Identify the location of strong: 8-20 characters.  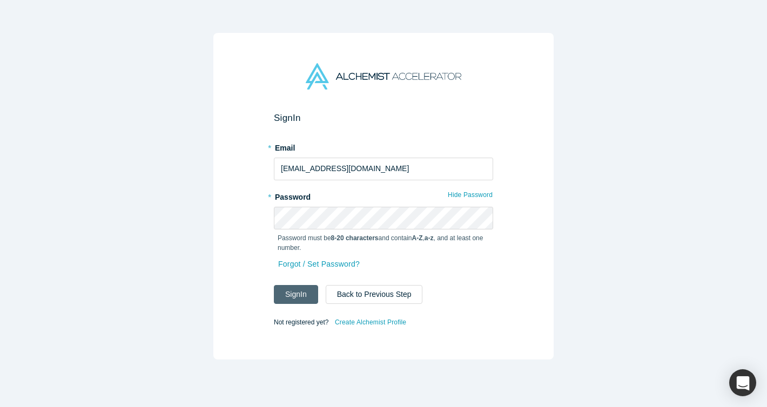
(355, 238).